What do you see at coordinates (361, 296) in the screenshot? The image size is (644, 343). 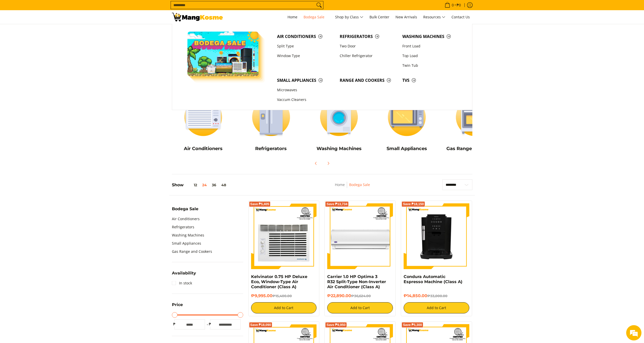 I see `del: ₱36,624.00` at bounding box center [361, 296].